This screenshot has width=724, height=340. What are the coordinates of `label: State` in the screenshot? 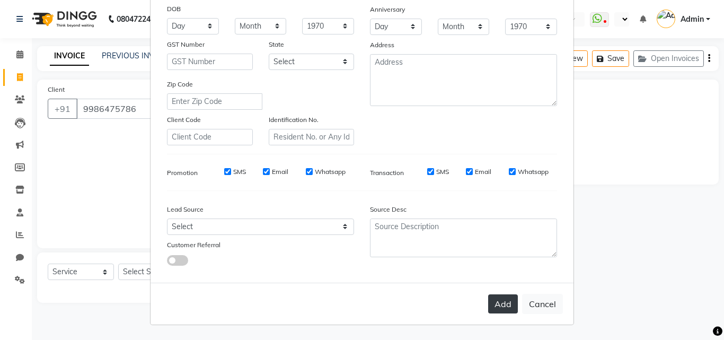 It's located at (276, 45).